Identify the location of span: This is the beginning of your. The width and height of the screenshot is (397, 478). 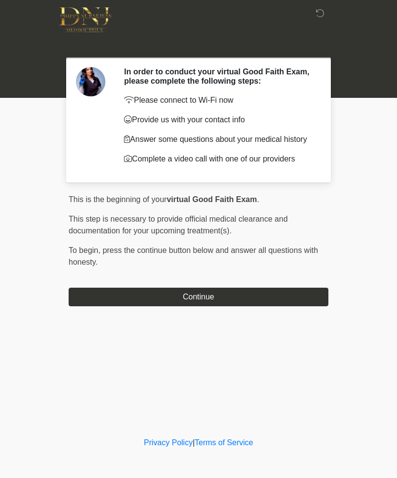
(118, 199).